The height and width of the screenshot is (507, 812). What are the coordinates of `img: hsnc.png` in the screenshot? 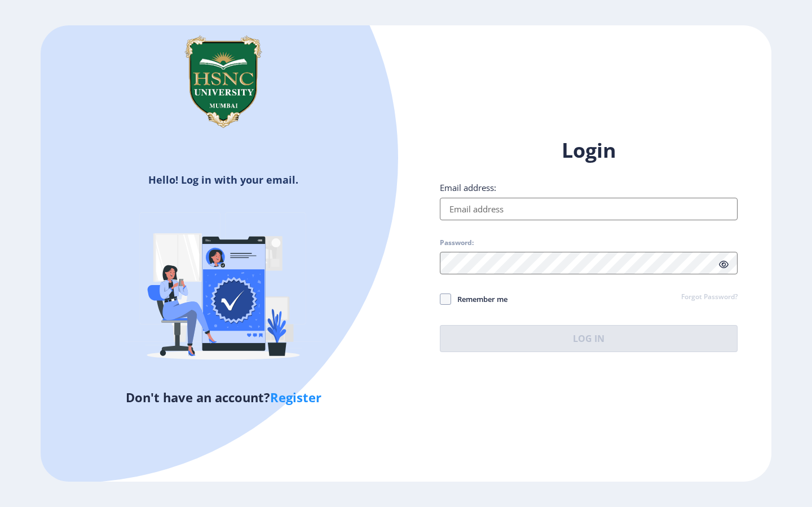 It's located at (224, 82).